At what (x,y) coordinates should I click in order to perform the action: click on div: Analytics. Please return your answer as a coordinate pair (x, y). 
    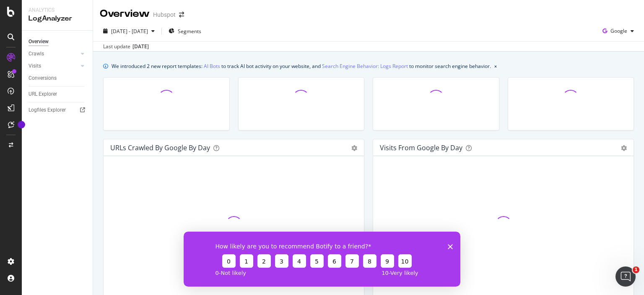
    Looking at the image, I should click on (57, 10).